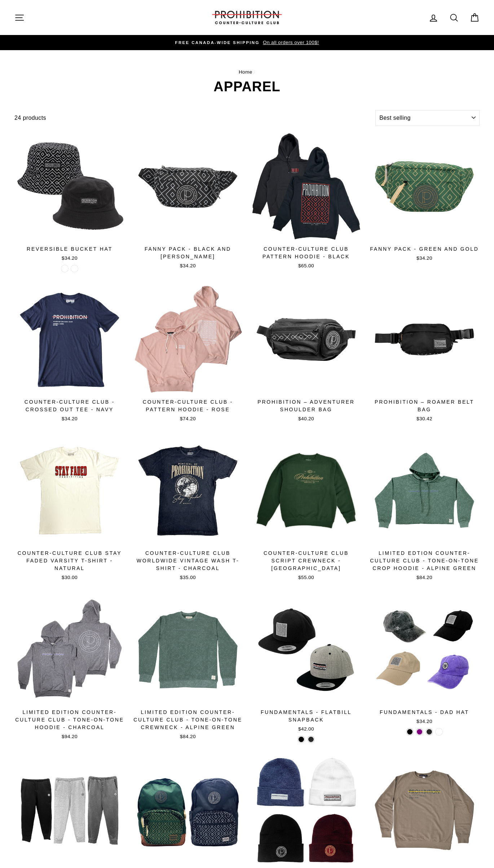 The width and height of the screenshot is (494, 868). Describe the element at coordinates (188, 577) in the screenshot. I see `div: $35.00` at that location.